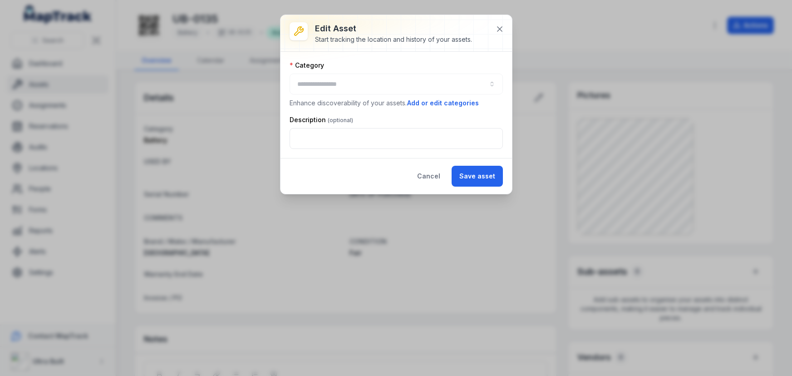  Describe the element at coordinates (428, 176) in the screenshot. I see `button: Cancel` at that location.